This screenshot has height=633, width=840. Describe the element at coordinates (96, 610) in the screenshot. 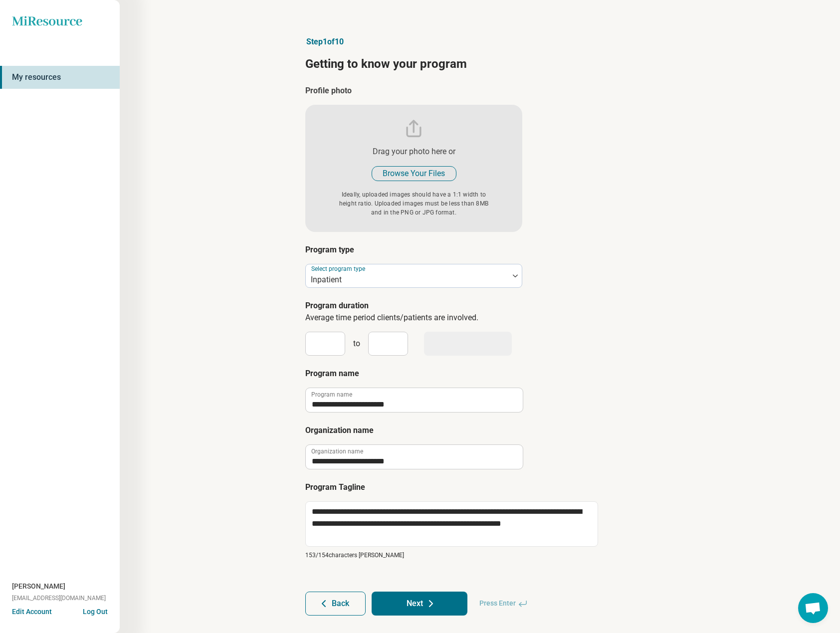

I see `button: Log Out` at that location.